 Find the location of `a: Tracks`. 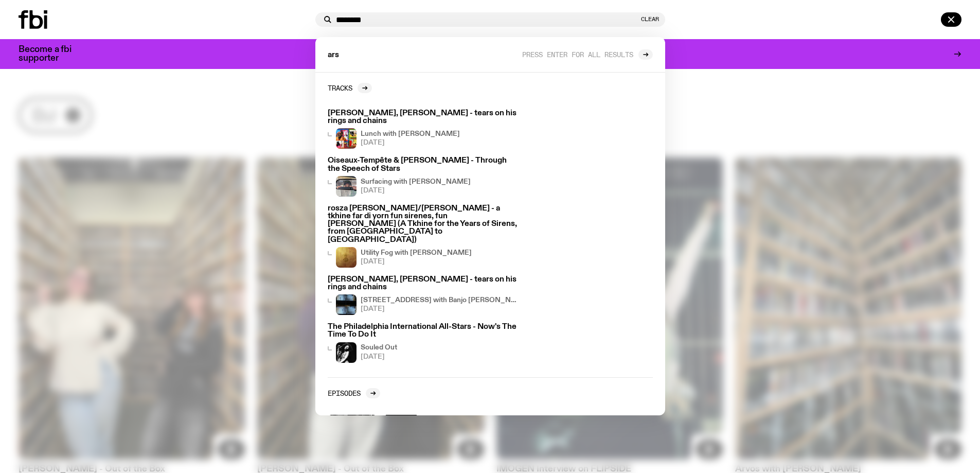

a: Tracks is located at coordinates (350, 88).